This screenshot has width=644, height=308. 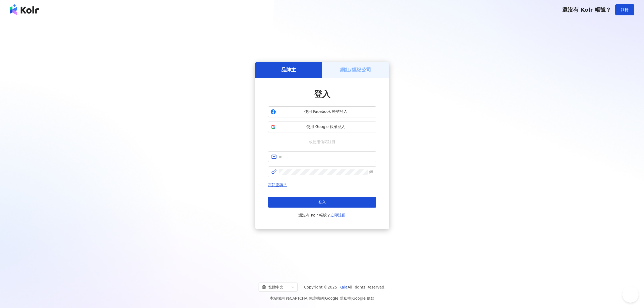 I want to click on a: 忘記密碼？, so click(x=277, y=185).